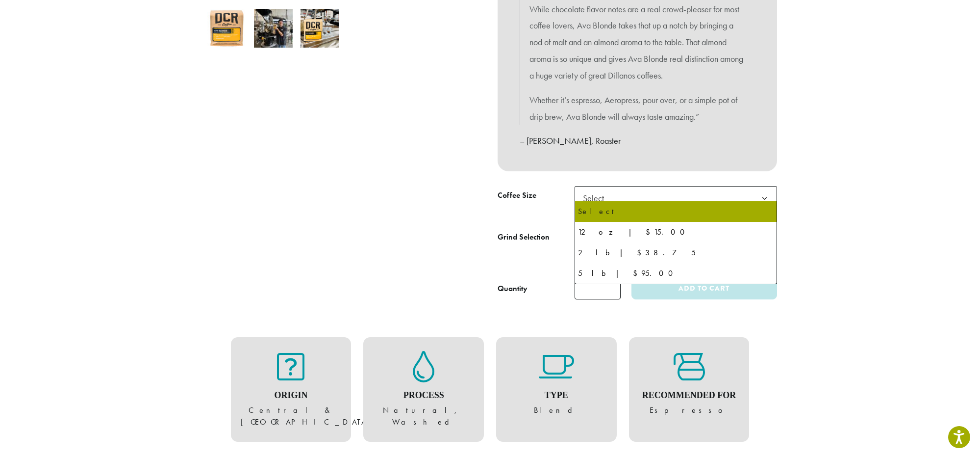  I want to click on img: Ava Blonde - Image 3, so click(320, 28).